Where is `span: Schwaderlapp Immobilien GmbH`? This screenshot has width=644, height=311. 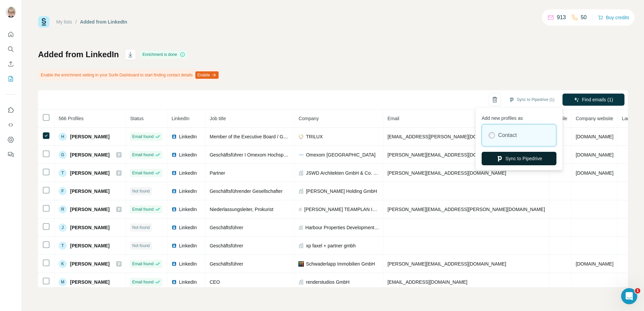 span: Schwaderlapp Immobilien GmbH is located at coordinates (340, 264).